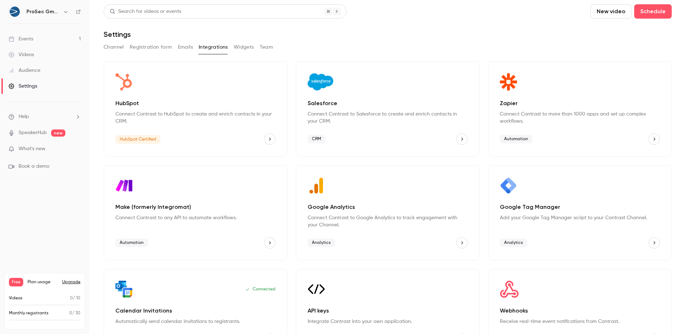 The width and height of the screenshot is (686, 334). What do you see at coordinates (15, 12) in the screenshot?
I see `img: ProSec GmbH` at bounding box center [15, 12].